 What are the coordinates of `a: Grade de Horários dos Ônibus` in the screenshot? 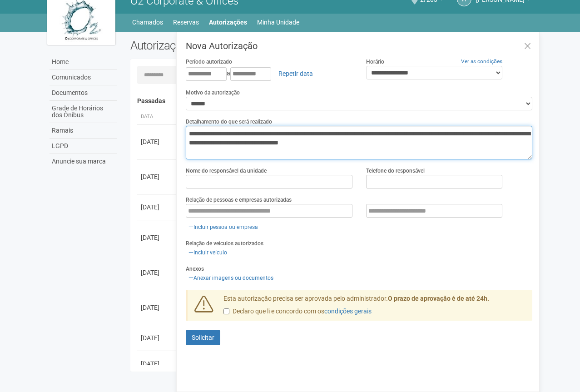 It's located at (83, 112).